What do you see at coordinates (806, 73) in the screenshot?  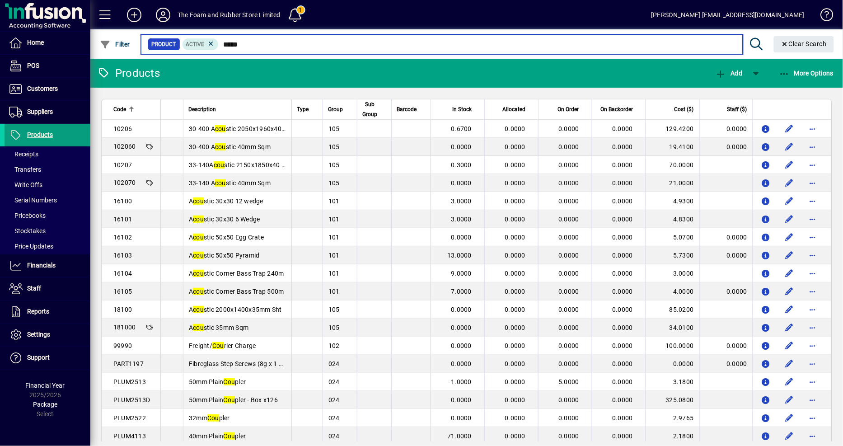 I see `button: More Options` at bounding box center [806, 73].